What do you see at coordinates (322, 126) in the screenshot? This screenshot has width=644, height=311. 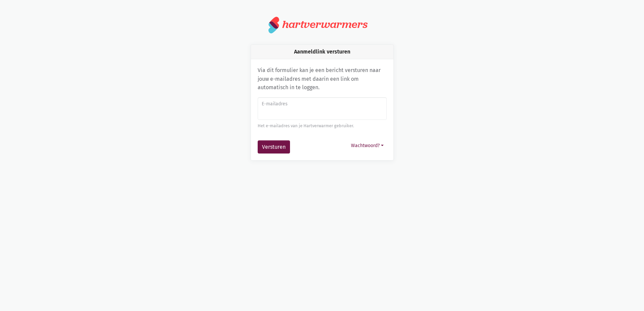 I see `div: Het e-mailadres van je Hartverwarmer gebruiker.` at bounding box center [322, 126].